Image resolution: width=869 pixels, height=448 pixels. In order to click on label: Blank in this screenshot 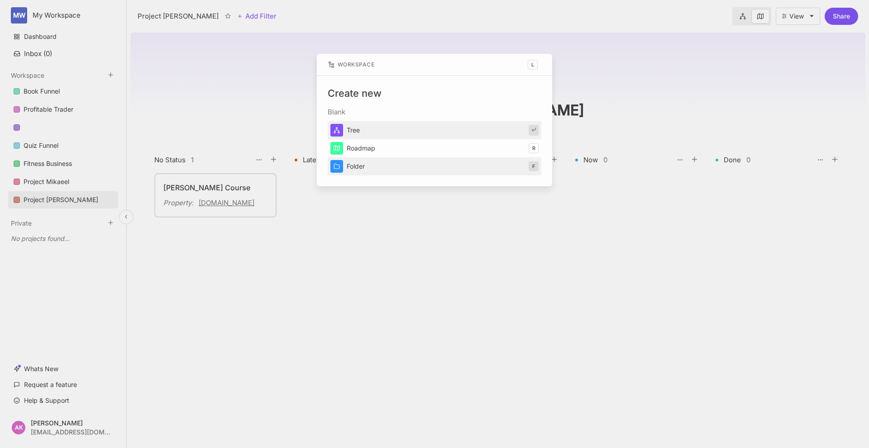, I will do `click(434, 112)`.